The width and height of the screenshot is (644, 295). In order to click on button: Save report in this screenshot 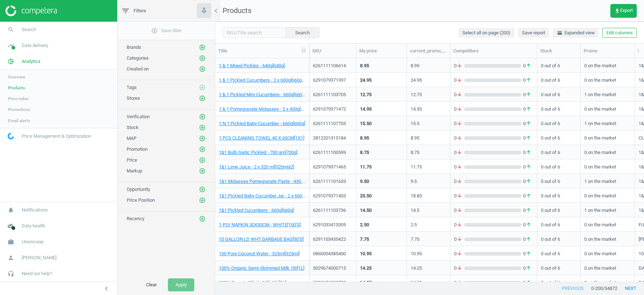, I will do `click(534, 33)`.